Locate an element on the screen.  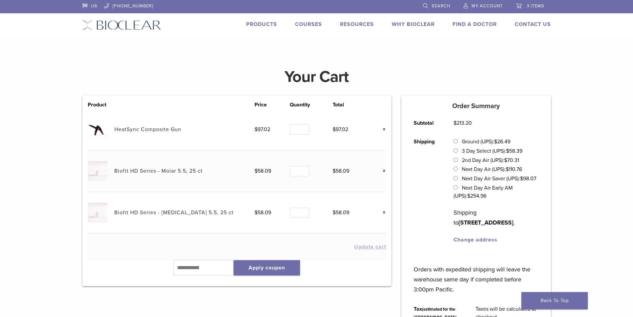
img: HeatSync Composite Gun is located at coordinates (97, 129).